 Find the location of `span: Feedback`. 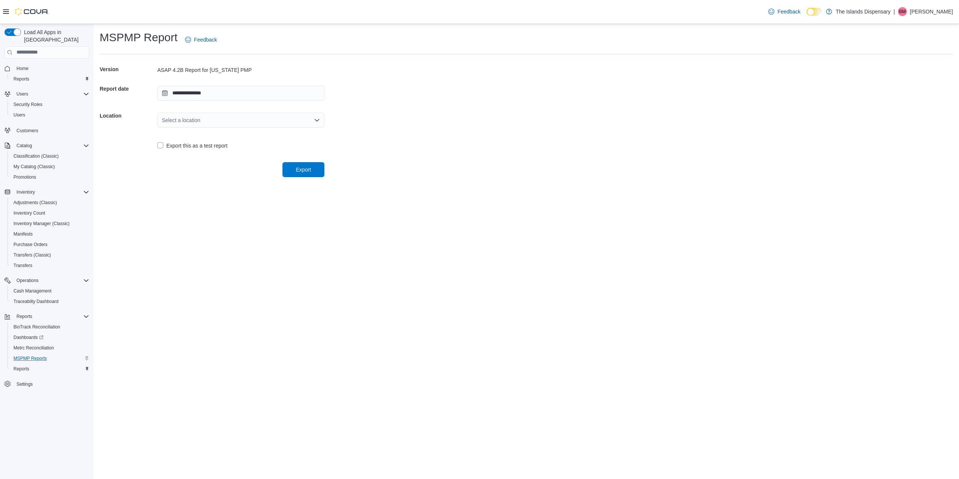

span: Feedback is located at coordinates (788, 12).